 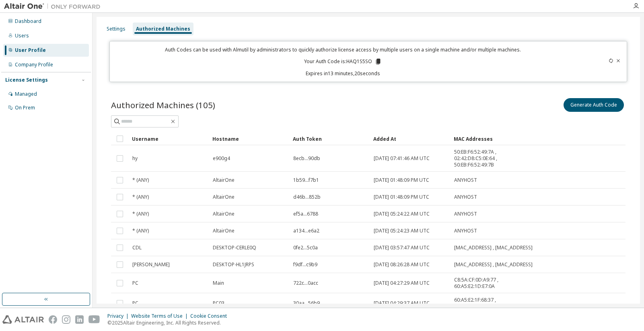 I want to click on div: MAC Addresses, so click(x=495, y=139).